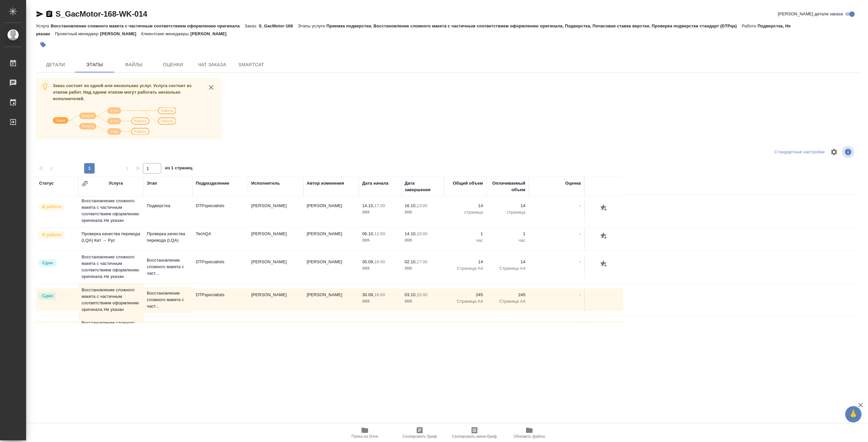 The width and height of the screenshot is (868, 442). I want to click on p: Клиентские менеджеры, so click(165, 34).